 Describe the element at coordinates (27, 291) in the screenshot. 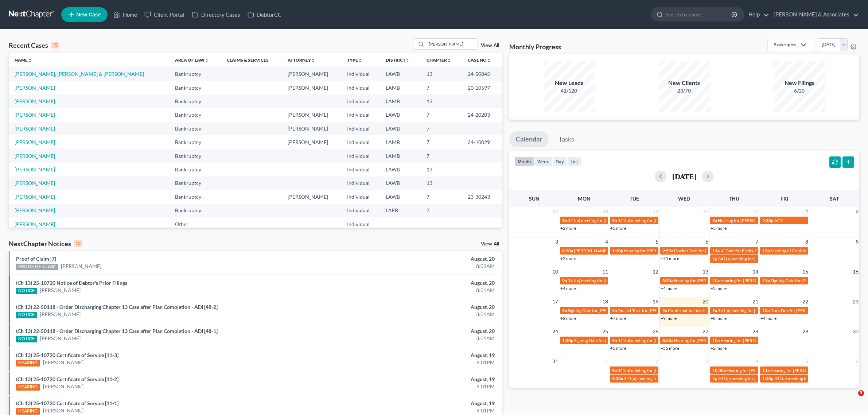

I see `div: NOTICE` at that location.